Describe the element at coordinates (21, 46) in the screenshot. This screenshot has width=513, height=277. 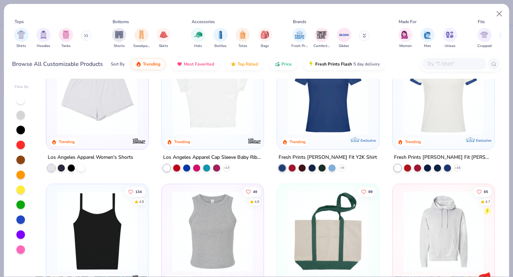
I see `span: Shirts` at that location.